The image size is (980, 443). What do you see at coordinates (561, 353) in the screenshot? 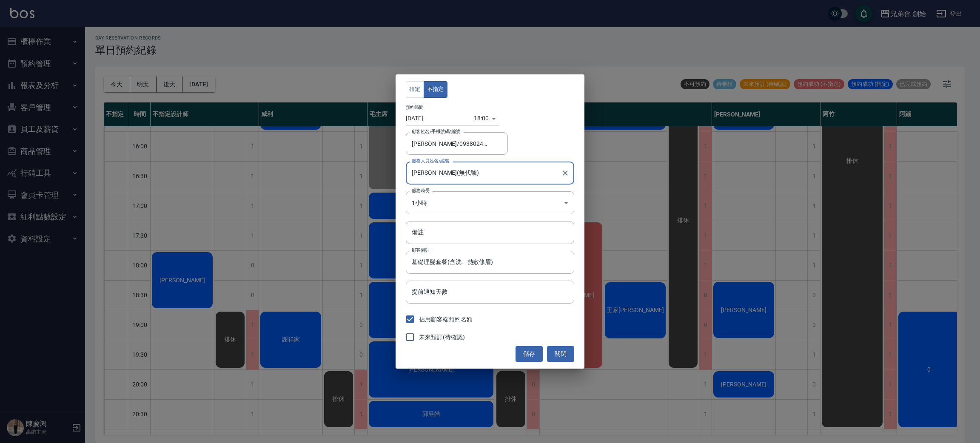
I see `button: 關閉` at bounding box center [561, 353].